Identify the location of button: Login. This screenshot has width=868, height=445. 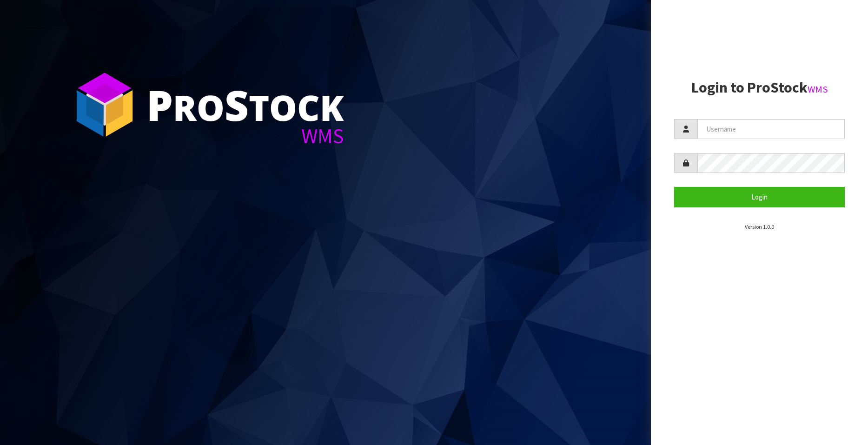
(760, 197).